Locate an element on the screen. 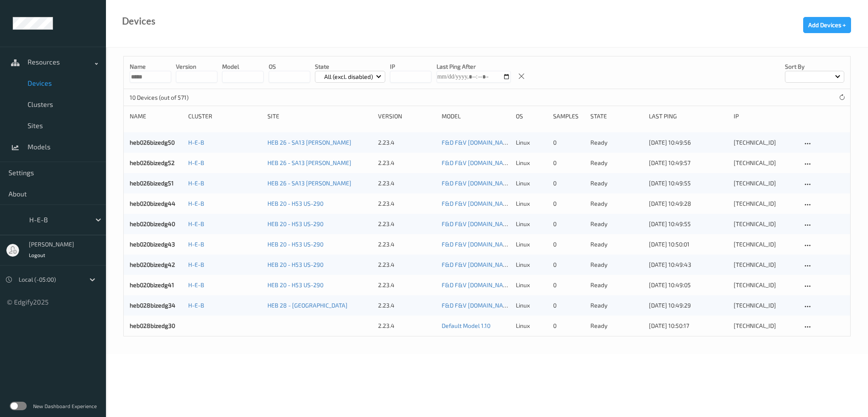  div: State is located at coordinates (616, 116).